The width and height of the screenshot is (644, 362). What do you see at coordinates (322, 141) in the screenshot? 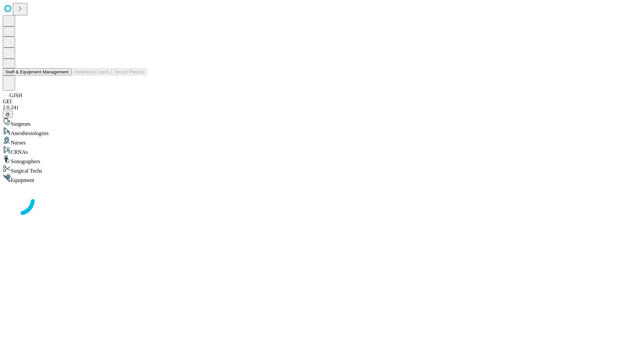
I see `div: Nurses` at bounding box center [322, 141].